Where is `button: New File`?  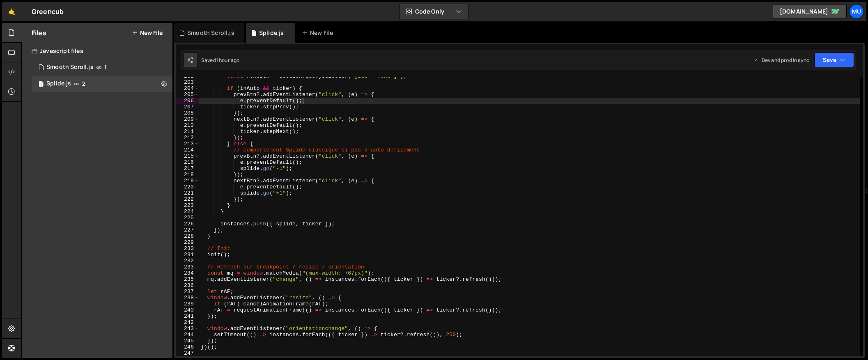
button: New File is located at coordinates (147, 33).